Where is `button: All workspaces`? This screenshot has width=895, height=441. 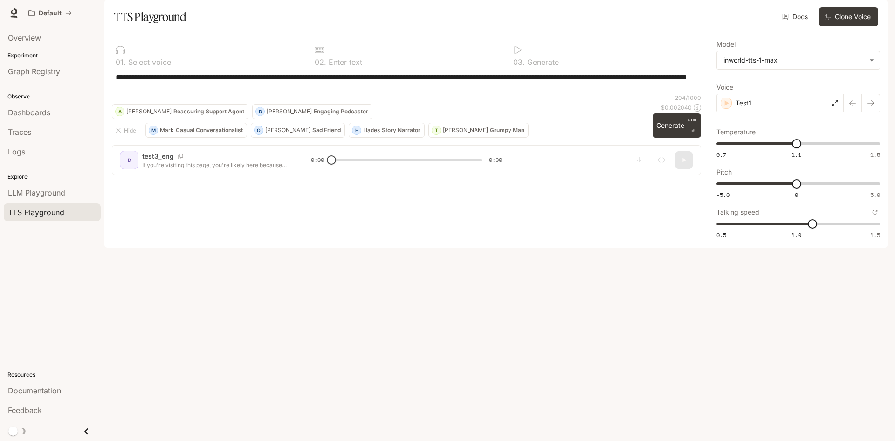
button: All workspaces is located at coordinates (50, 13).